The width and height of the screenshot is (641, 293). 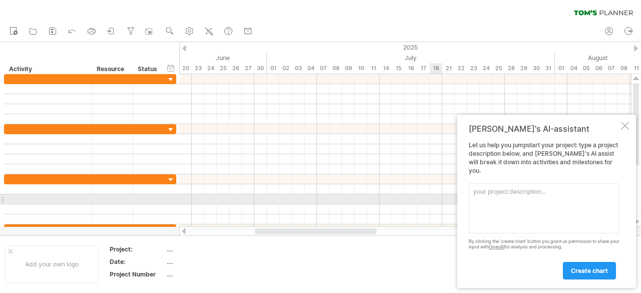 I want to click on div: Wednesday, 25 June 2025, so click(x=223, y=68).